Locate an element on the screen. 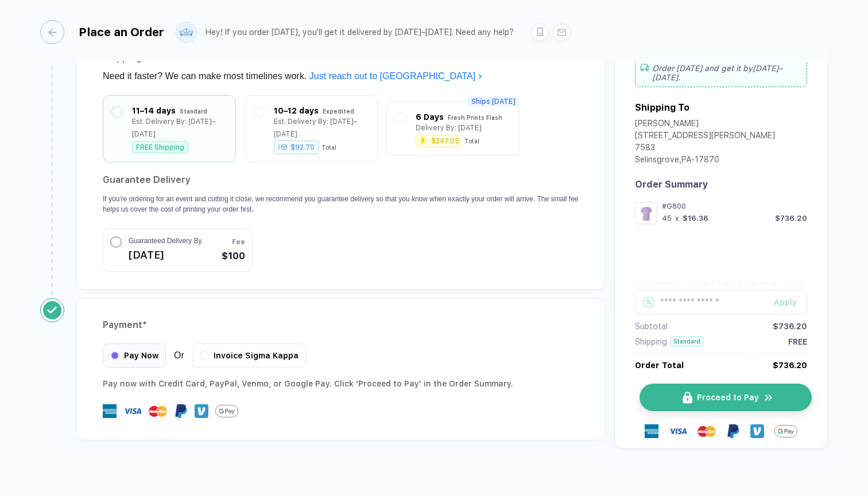 The image size is (868, 496). div: FREE is located at coordinates (797, 342).